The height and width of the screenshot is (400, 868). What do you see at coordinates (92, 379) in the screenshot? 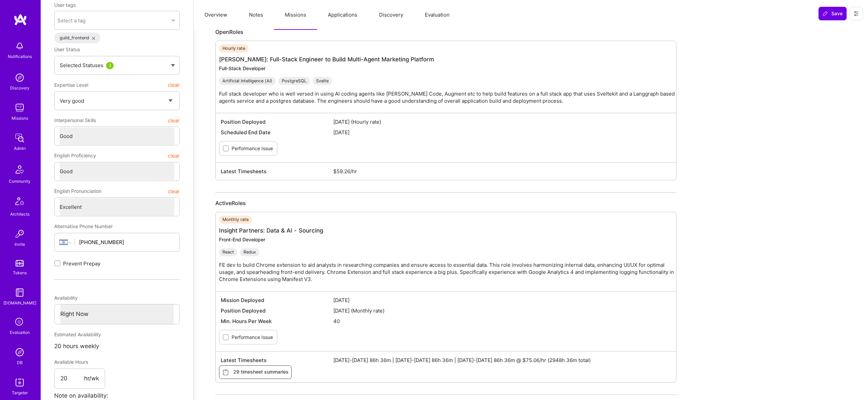
I see `span: hr/wk` at bounding box center [92, 379].